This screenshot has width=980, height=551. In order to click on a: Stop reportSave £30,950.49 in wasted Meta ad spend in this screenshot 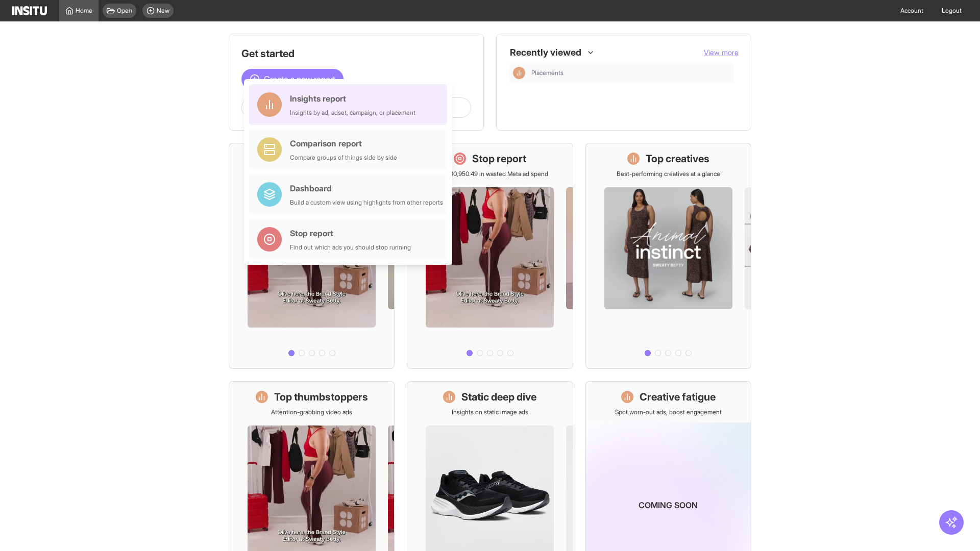, I will do `click(489, 255)`.